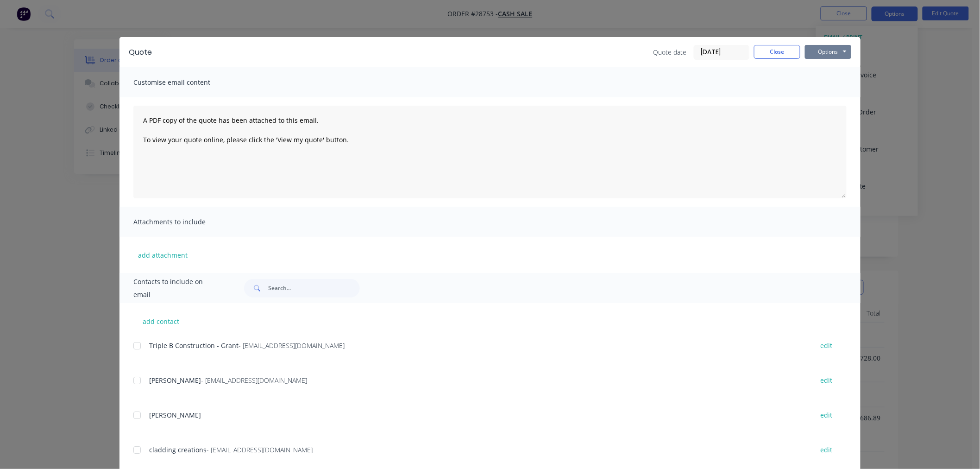  What do you see at coordinates (828, 52) in the screenshot?
I see `button: Options` at bounding box center [828, 52].